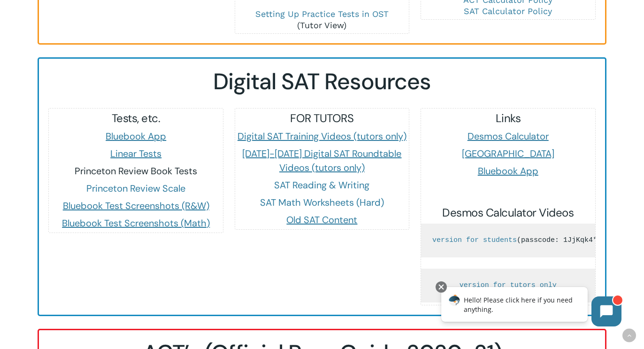 This screenshot has height=349, width=644. I want to click on a: SAT Reading & Writing, so click(322, 185).